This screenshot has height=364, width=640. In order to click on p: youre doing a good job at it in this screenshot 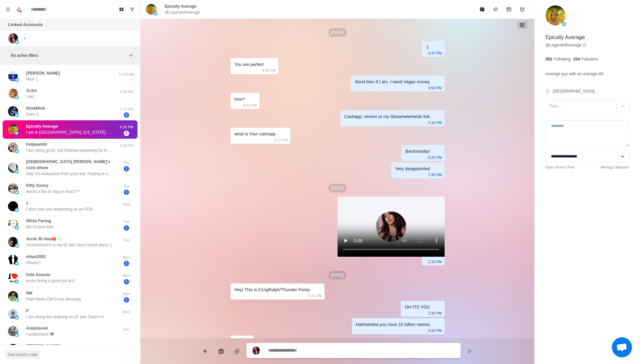, I will do `click(50, 281)`.